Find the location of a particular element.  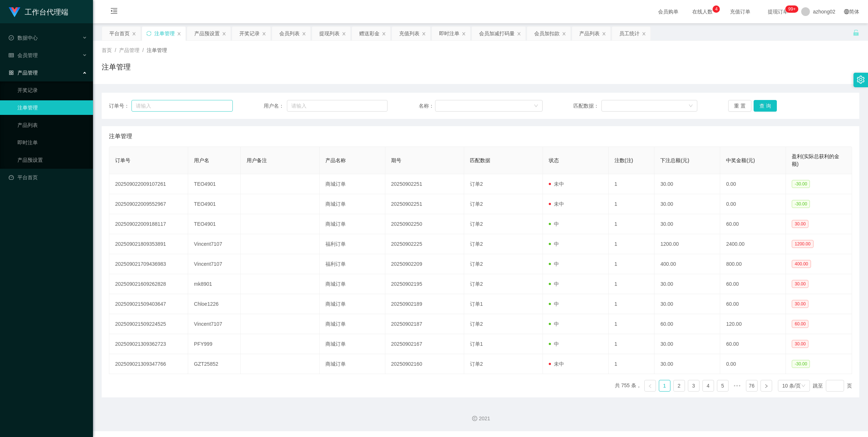

td: 202509021309347766 is located at coordinates (148, 363).